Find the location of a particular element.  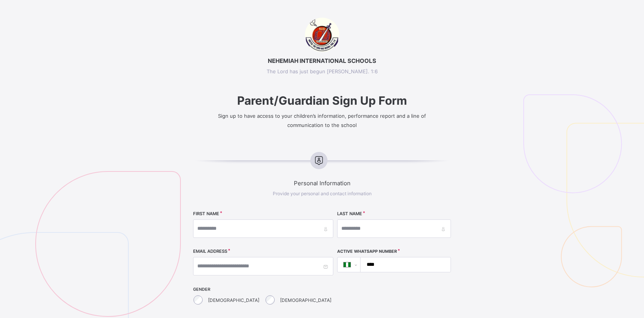

span: Personal Information is located at coordinates (322, 183).